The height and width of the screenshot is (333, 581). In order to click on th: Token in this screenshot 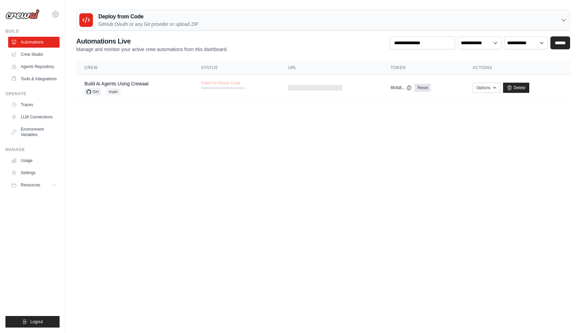, I will do `click(423, 68)`.